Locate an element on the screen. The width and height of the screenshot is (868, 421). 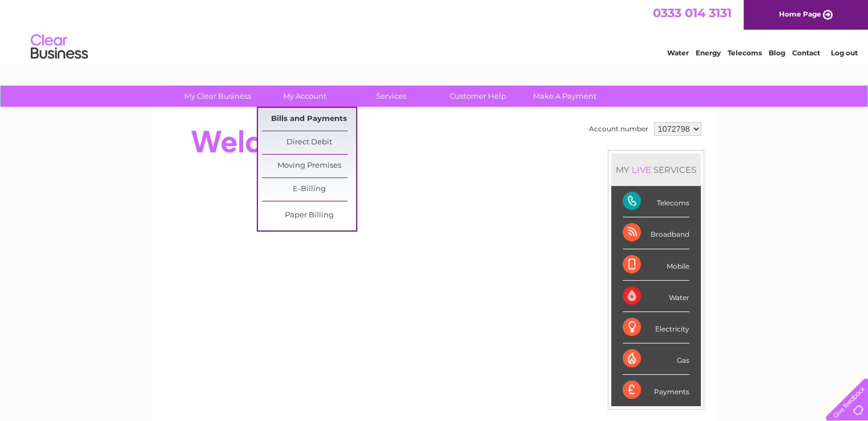
a: Direct Debit is located at coordinates (309, 143).